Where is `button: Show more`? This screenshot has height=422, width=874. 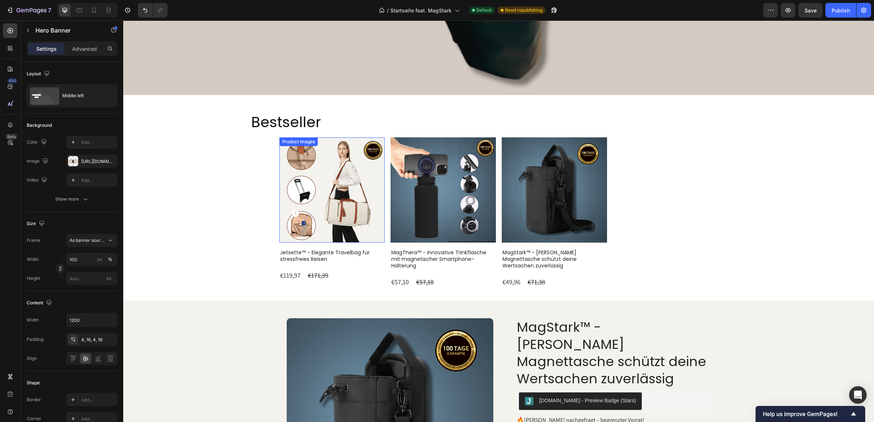 button: Show more is located at coordinates (72, 199).